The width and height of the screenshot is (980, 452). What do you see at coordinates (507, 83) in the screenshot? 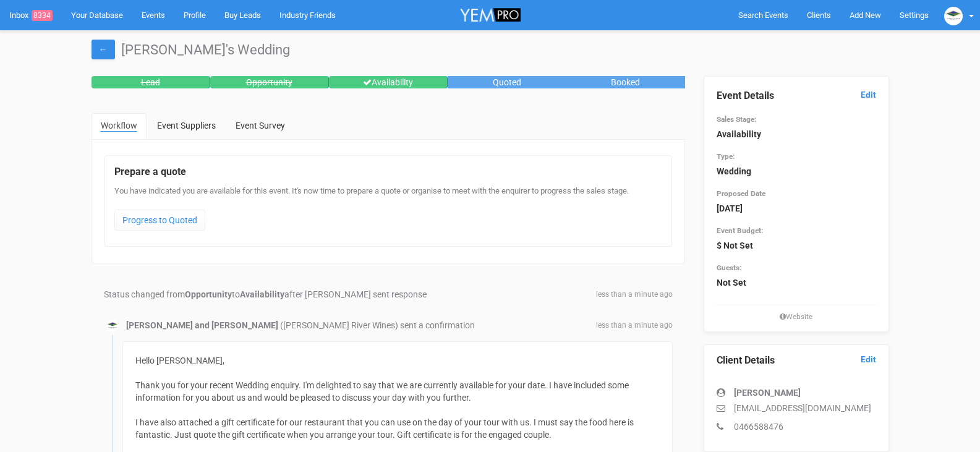
I see `div: Quoted` at bounding box center [507, 83].